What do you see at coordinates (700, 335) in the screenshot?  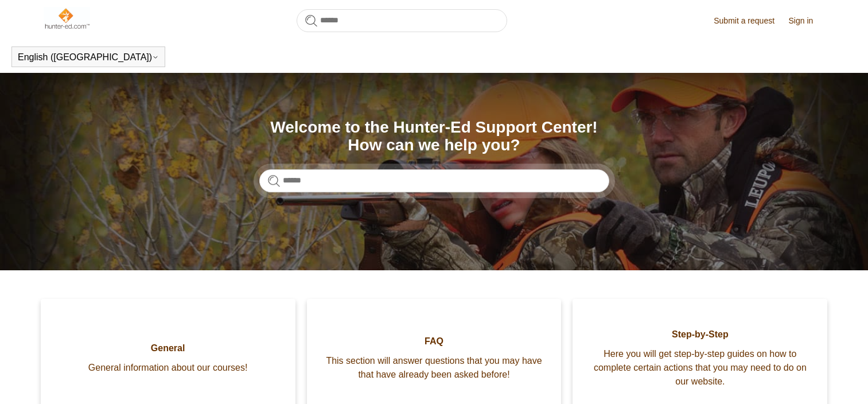 I see `span: Step-by-Step` at bounding box center [700, 335].